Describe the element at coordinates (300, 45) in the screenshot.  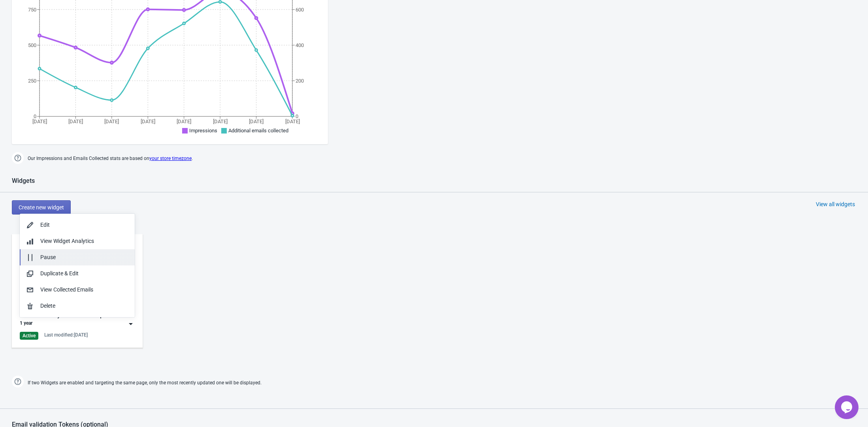
I see `tspan: 400` at that location.